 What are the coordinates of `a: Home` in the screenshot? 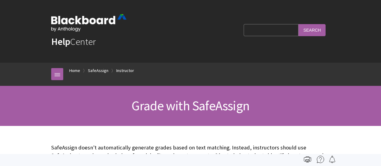 It's located at (75, 70).